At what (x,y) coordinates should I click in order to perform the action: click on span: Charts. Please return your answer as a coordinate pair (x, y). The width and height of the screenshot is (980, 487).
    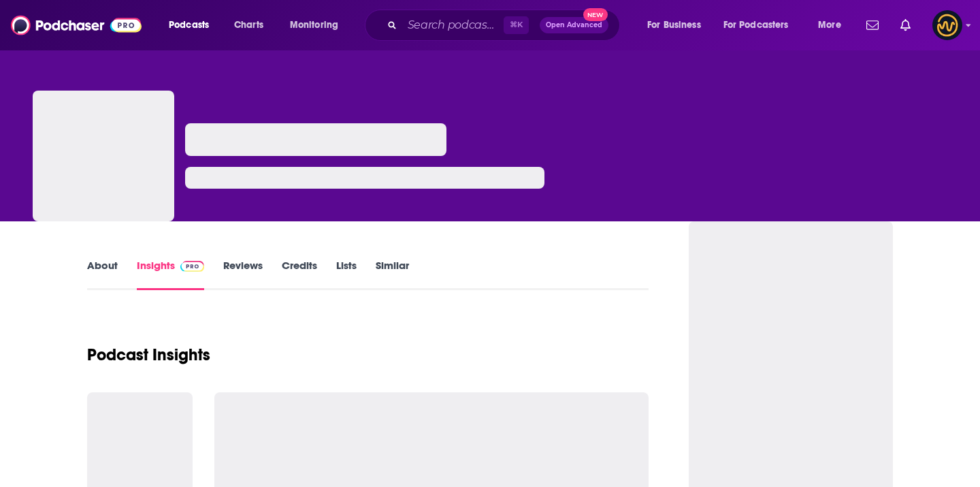
    Looking at the image, I should click on (249, 25).